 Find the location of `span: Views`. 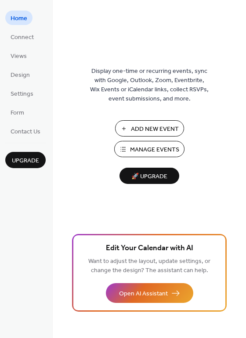

span: Views is located at coordinates (18, 56).